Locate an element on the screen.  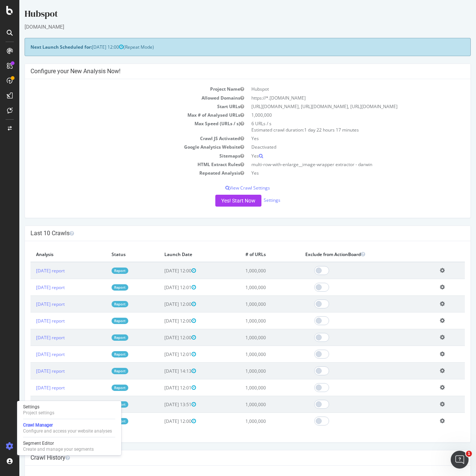
td: Project Name is located at coordinates (120, 89).